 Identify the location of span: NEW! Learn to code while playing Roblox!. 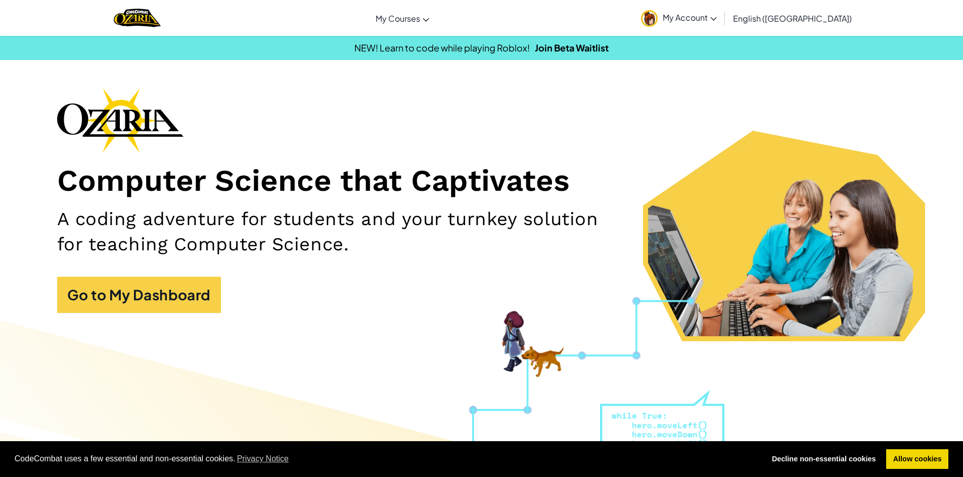
(442, 47).